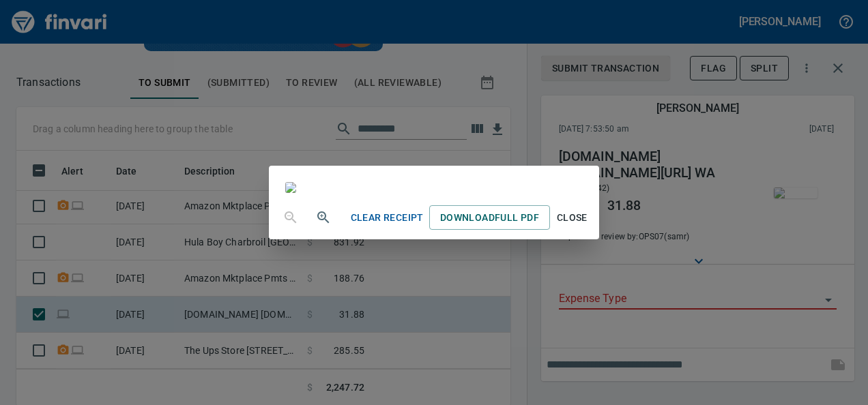 Image resolution: width=868 pixels, height=405 pixels. Describe the element at coordinates (572, 217) in the screenshot. I see `span: Close` at that location.